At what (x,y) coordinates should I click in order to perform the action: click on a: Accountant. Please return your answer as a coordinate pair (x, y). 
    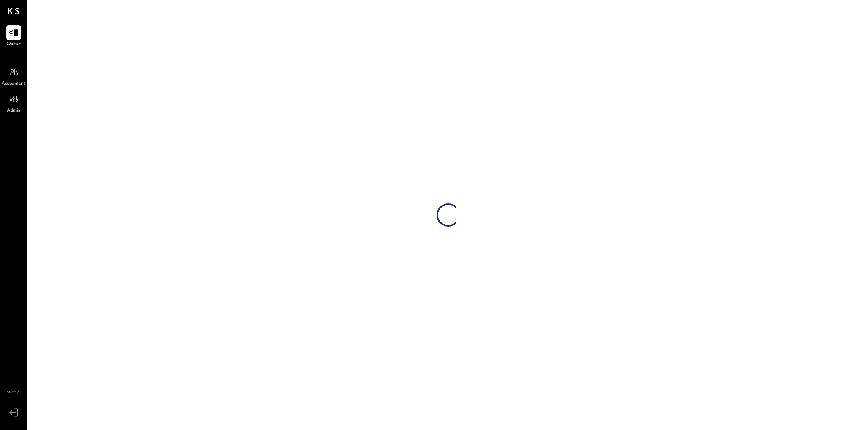
    Looking at the image, I should click on (14, 76).